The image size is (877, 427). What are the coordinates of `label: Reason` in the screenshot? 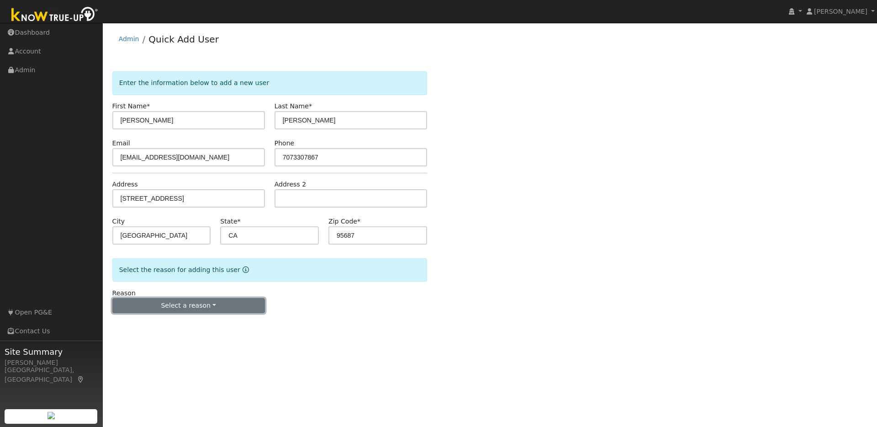 It's located at (124, 293).